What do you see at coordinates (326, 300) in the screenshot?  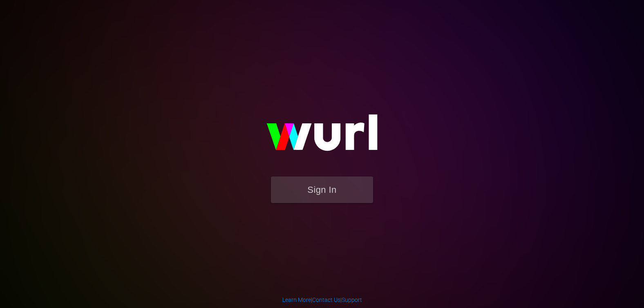 I see `a: Contact Us` at bounding box center [326, 300].